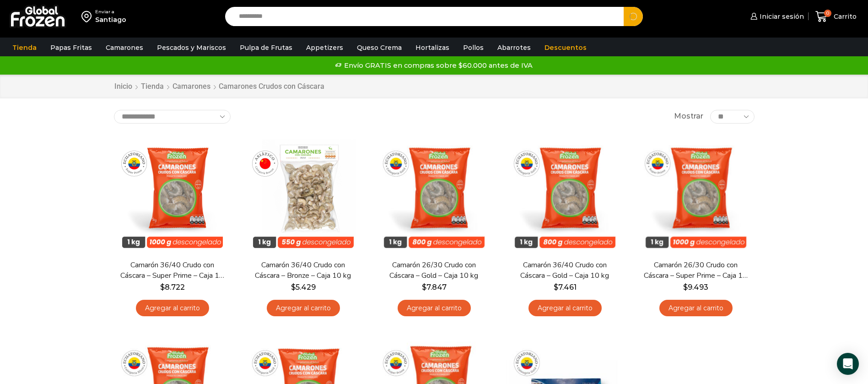 The height and width of the screenshot is (384, 868). I want to click on h1: Camarones Crudos con Cáscara, so click(271, 86).